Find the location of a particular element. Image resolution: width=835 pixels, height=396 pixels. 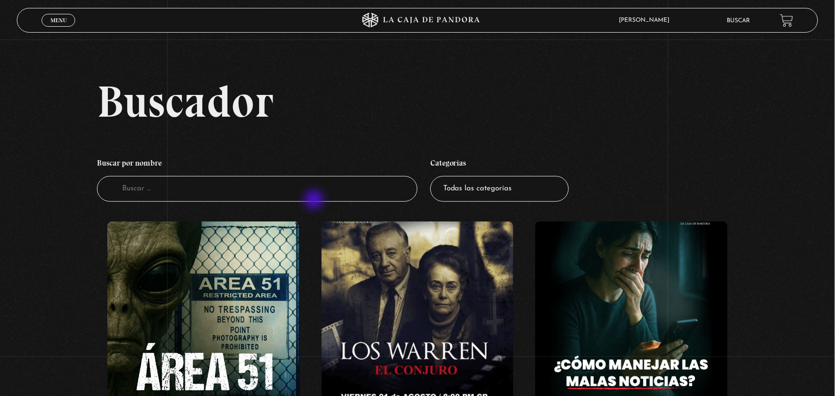

a: View your shopping cart is located at coordinates (786, 20).